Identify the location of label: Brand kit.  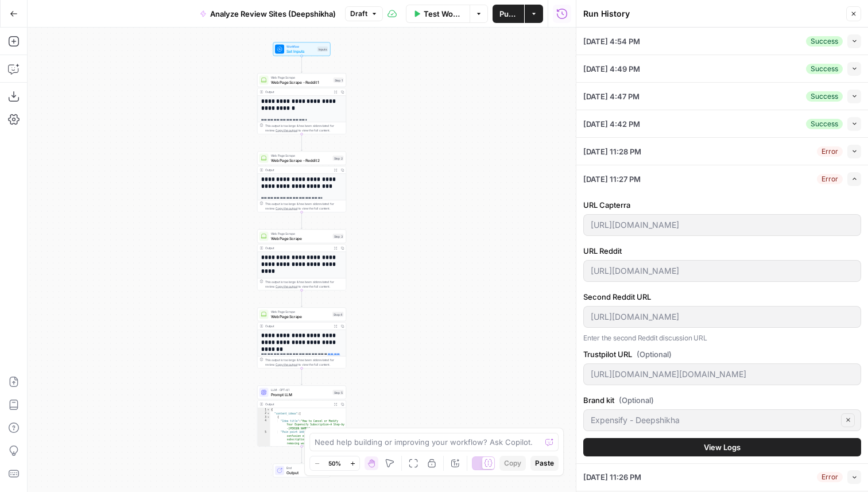
(723, 400).